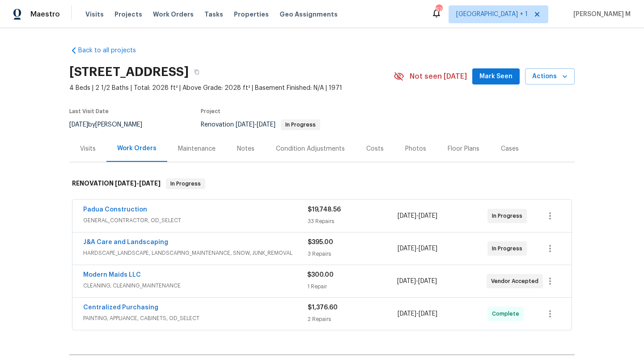 This screenshot has height=363, width=644. Describe the element at coordinates (173, 14) in the screenshot. I see `span: Work Orders` at that location.